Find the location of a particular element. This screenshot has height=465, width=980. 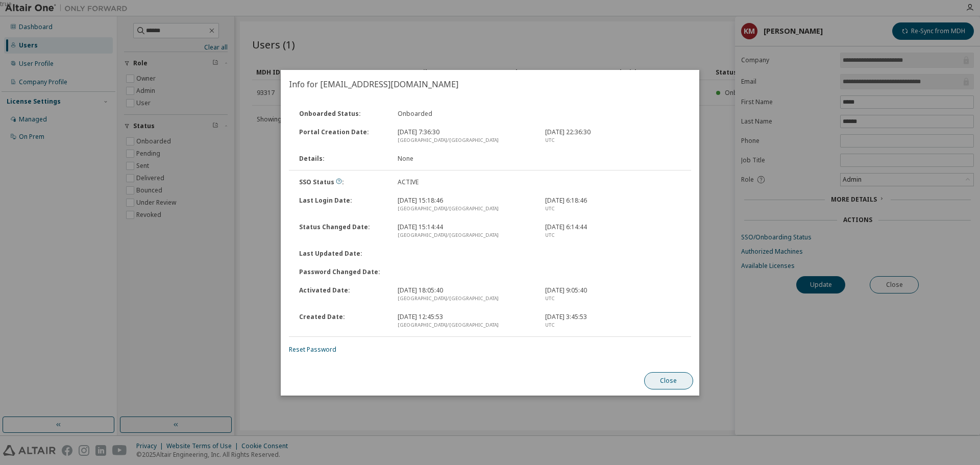

div: Onboarded Status : is located at coordinates (342, 114).